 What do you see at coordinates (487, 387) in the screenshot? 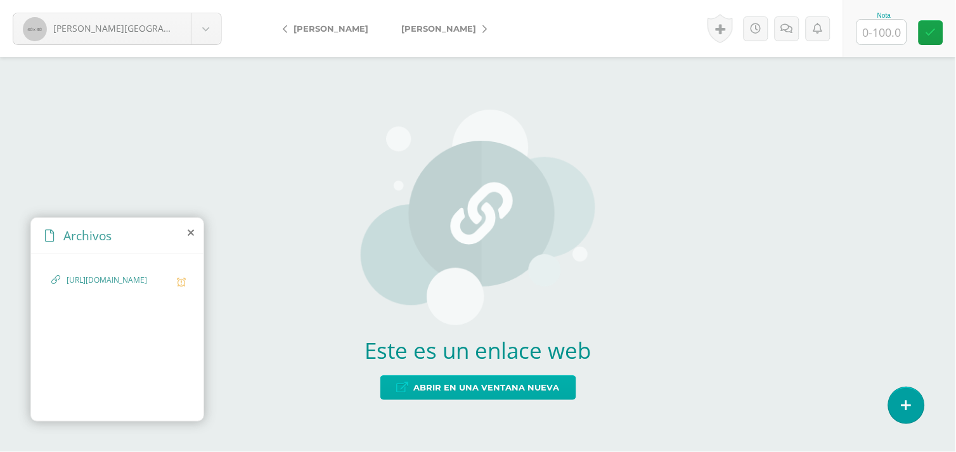
I see `span: Abrir en una ventana nueva` at bounding box center [487, 387].